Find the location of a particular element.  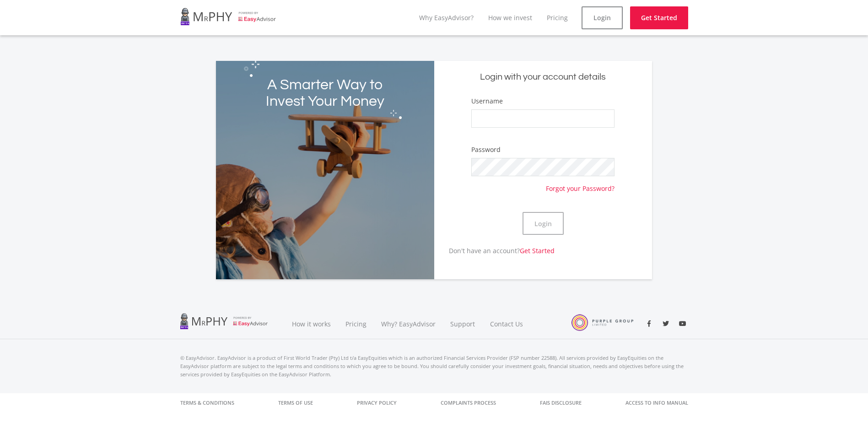

label: Password is located at coordinates (486, 150).